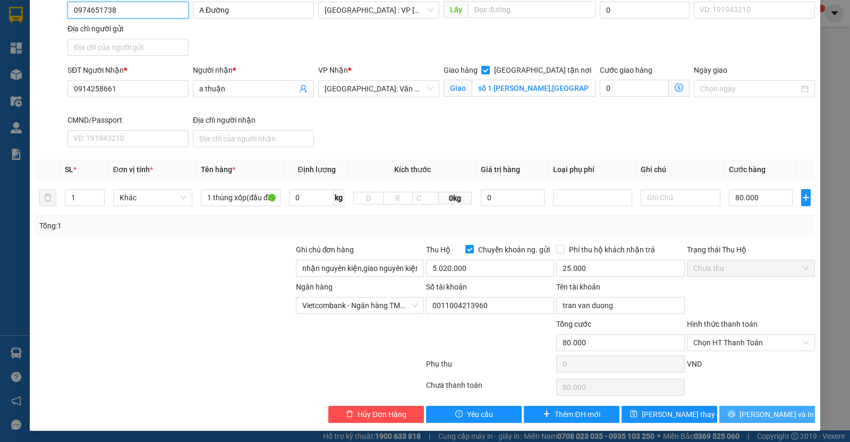 Image resolution: width=850 pixels, height=442 pixels. Describe the element at coordinates (681, 198) in the screenshot. I see `input: Ghi Chú` at that location.